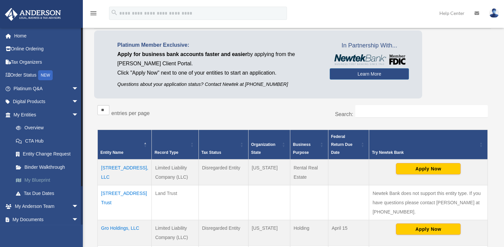  What do you see at coordinates (175, 144) in the screenshot?
I see `th: Record Type: Activate to sort` at bounding box center [175, 144].